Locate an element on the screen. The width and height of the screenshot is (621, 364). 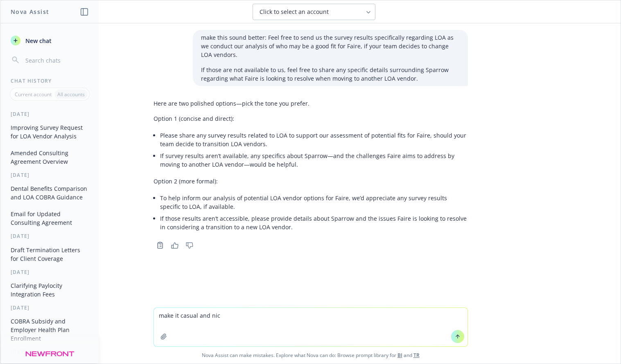
a: TR is located at coordinates (416, 355).